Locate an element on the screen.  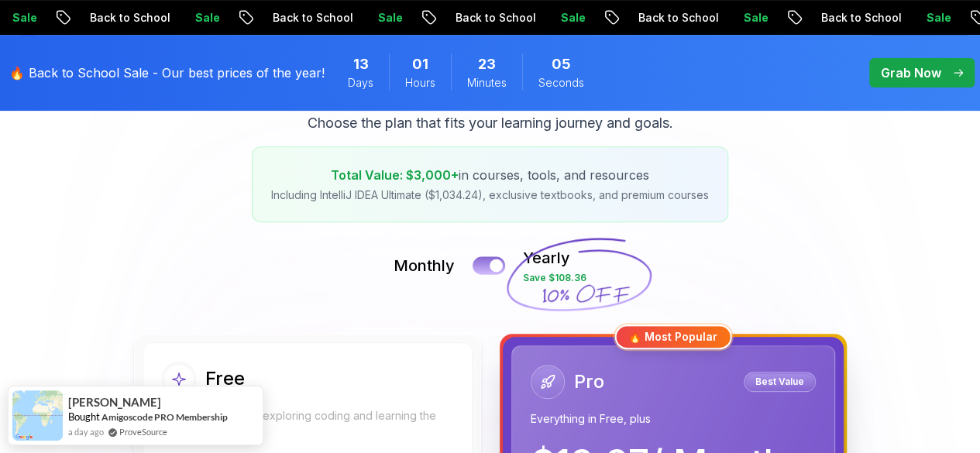
span: 1 Hours is located at coordinates (420, 64).